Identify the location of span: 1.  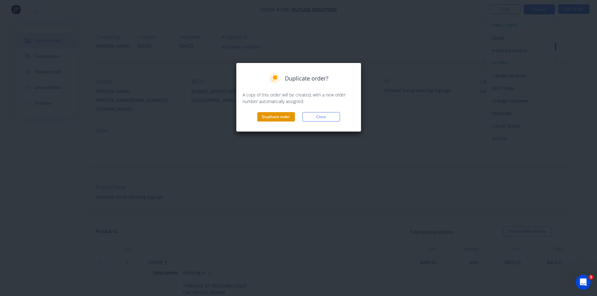
(591, 277).